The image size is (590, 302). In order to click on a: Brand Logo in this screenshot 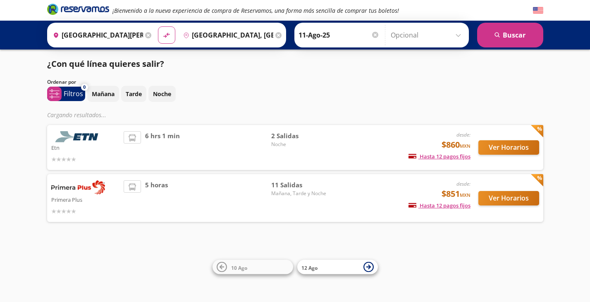, I will do `click(78, 10)`.